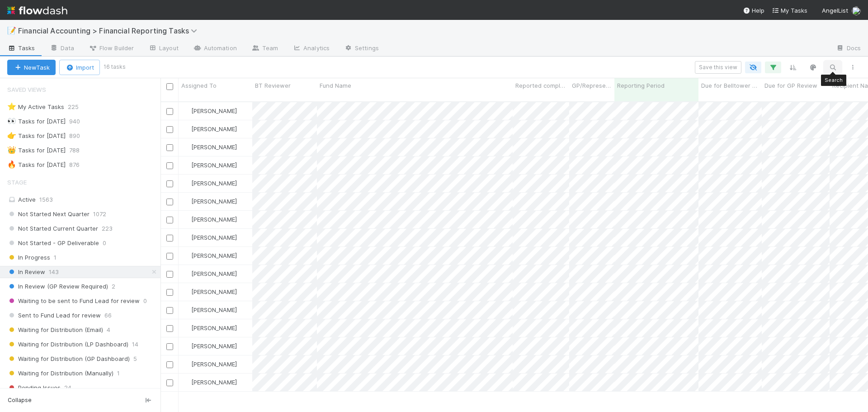 The width and height of the screenshot is (868, 412). What do you see at coordinates (163, 49) in the screenshot?
I see `a: Layout` at bounding box center [163, 49].